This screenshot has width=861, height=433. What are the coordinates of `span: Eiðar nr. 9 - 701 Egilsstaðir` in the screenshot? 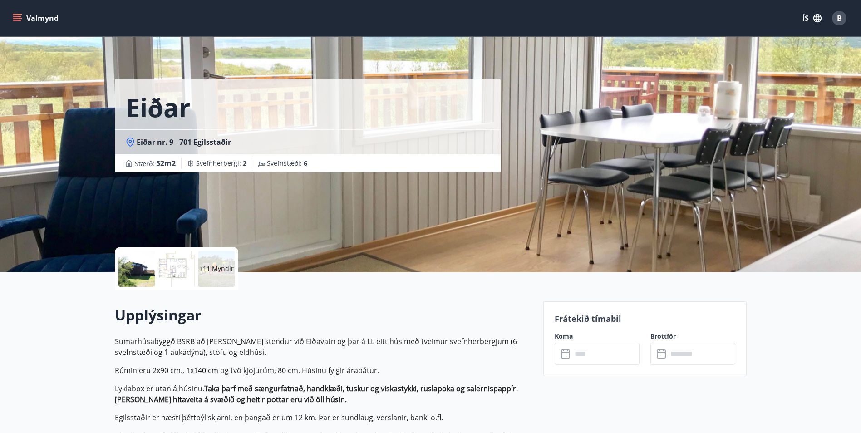 It's located at (184, 142).